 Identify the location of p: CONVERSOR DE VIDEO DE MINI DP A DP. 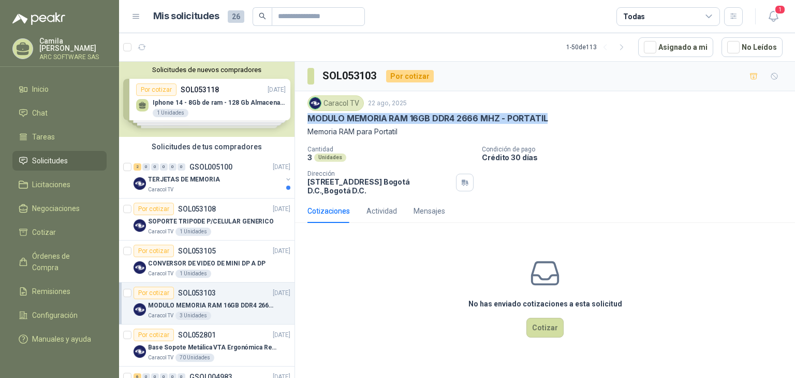
(207, 263).